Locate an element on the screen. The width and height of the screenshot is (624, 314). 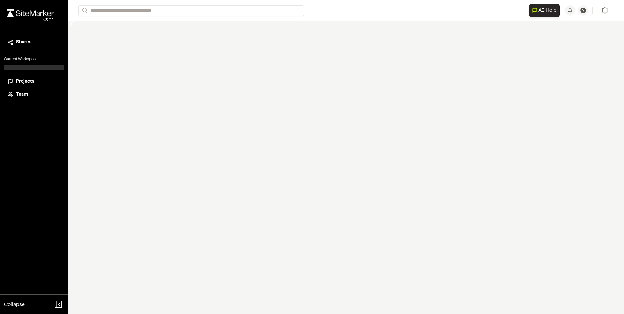
a: Projects is located at coordinates (34, 82).